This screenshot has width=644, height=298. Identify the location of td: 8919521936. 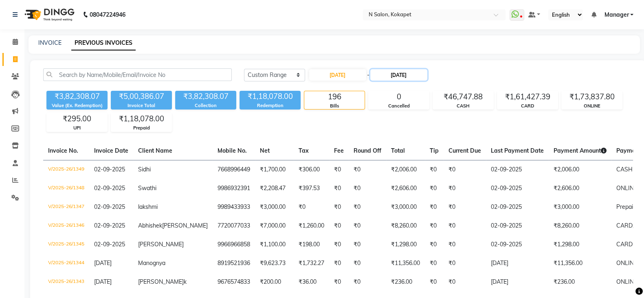
(234, 263).